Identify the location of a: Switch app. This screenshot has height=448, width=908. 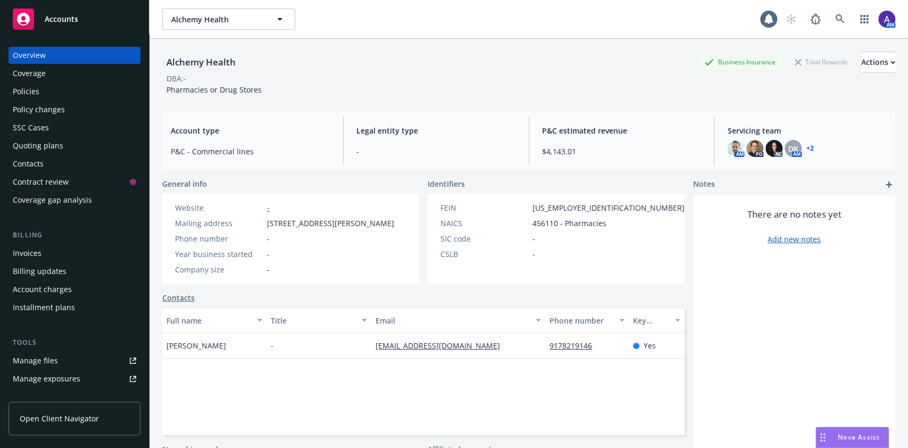
(864, 19).